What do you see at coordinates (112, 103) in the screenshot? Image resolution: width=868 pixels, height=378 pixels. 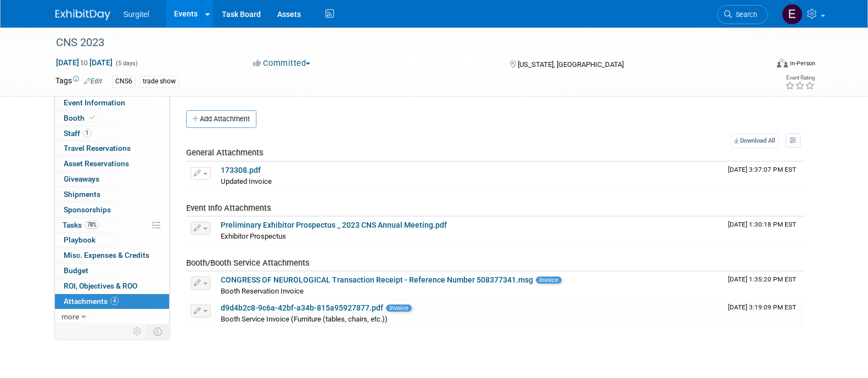 I see `a: Event Information` at bounding box center [112, 103].